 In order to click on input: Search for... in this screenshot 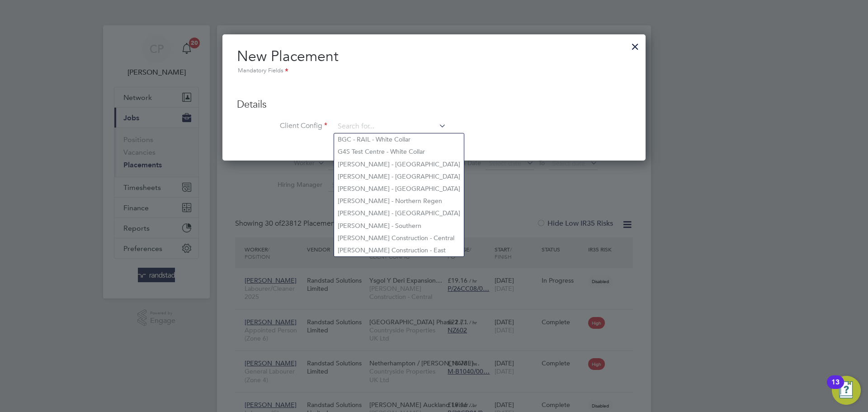, I will do `click(390, 127)`.